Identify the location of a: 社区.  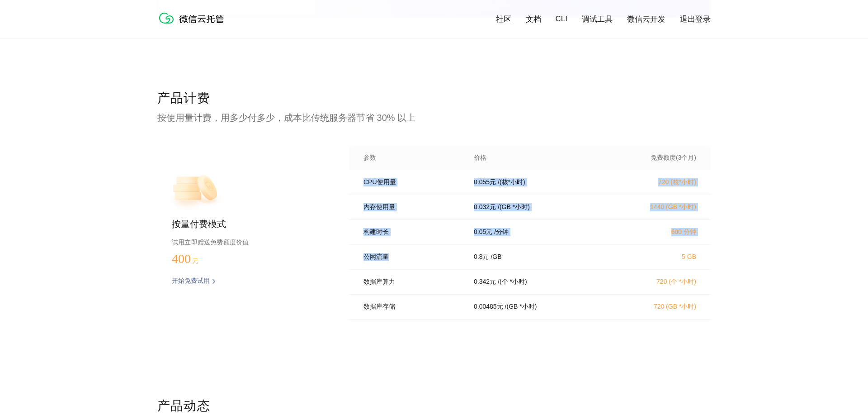
(503, 19).